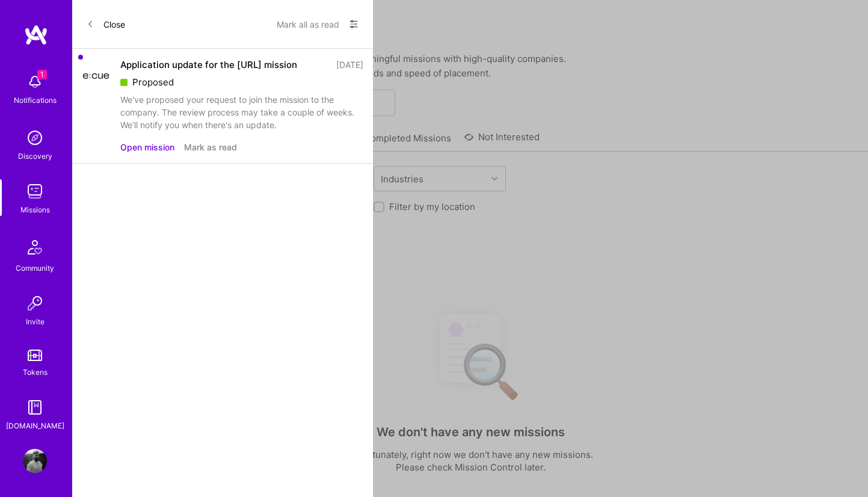 This screenshot has width=868, height=497. I want to click on a: User Avatar, so click(35, 461).